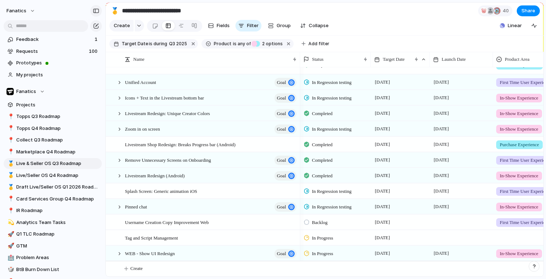 The image size is (546, 279). Describe the element at coordinates (253, 26) in the screenshot. I see `span: Filter` at that location.